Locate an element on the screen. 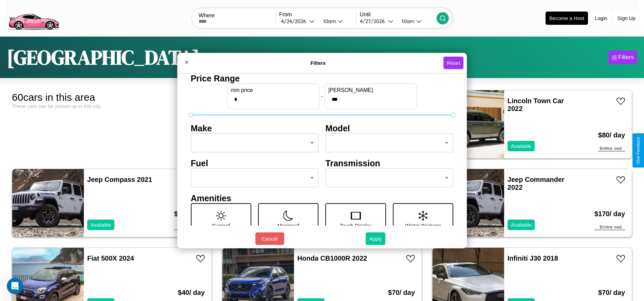 The width and height of the screenshot is (644, 301). label: min price is located at coordinates (273, 90).